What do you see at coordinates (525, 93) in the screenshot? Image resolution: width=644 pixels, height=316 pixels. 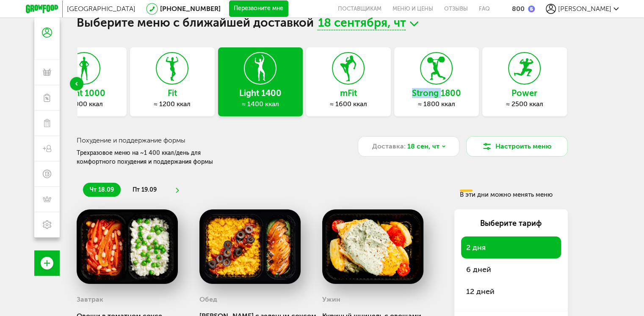 I see `h3: Power` at bounding box center [525, 93].